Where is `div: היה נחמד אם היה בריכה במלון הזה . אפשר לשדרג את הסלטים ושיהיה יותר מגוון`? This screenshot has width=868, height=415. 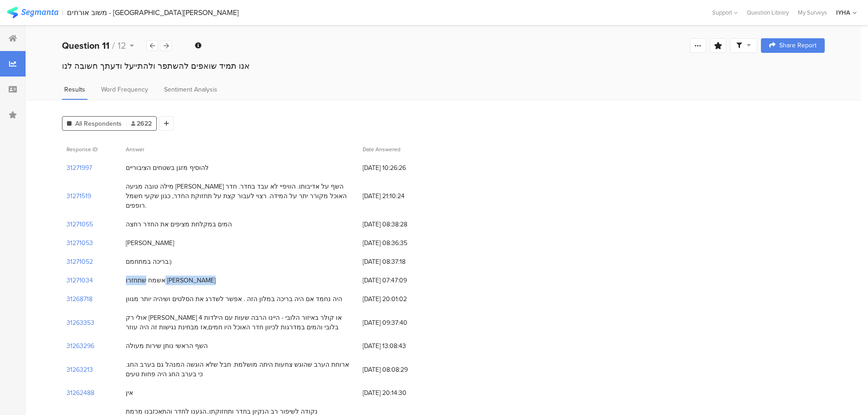 div: היה נחמד אם היה בריכה במלון הזה . אפשר לשדרג את הסלטים ושיהיה יותר מגוון is located at coordinates (234, 299).